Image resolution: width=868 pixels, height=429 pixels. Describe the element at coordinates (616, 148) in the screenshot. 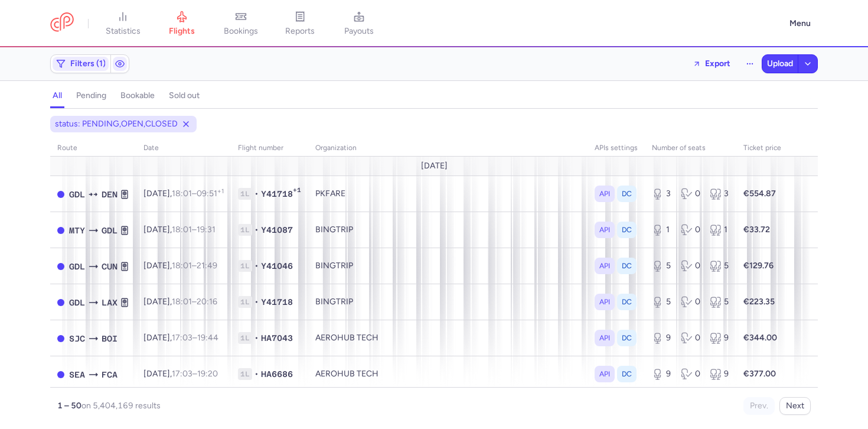

I see `th: APIs settings` at that location.